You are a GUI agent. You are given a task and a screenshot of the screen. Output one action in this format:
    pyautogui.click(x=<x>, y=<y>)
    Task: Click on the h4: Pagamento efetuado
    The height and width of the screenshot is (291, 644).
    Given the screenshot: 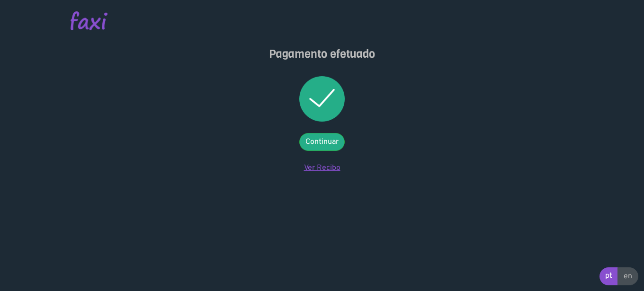 What is the action you would take?
    pyautogui.click(x=322, y=54)
    